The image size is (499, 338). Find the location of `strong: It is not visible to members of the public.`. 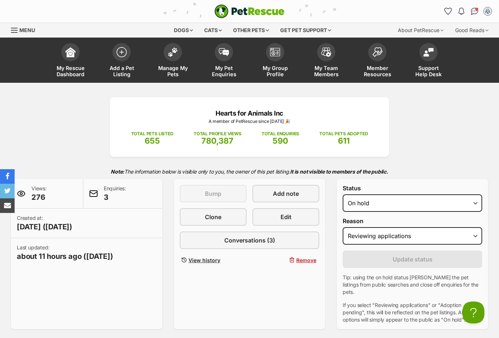

strong: It is not visible to members of the public. is located at coordinates (339, 172).